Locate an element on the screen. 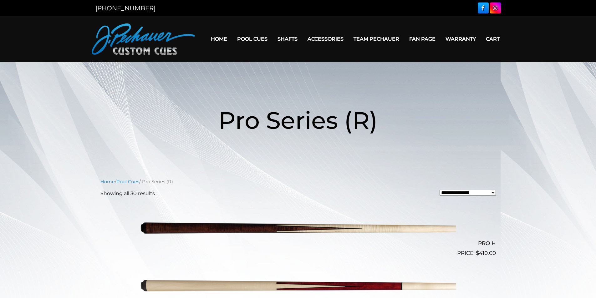  a: Cart is located at coordinates (493, 39).